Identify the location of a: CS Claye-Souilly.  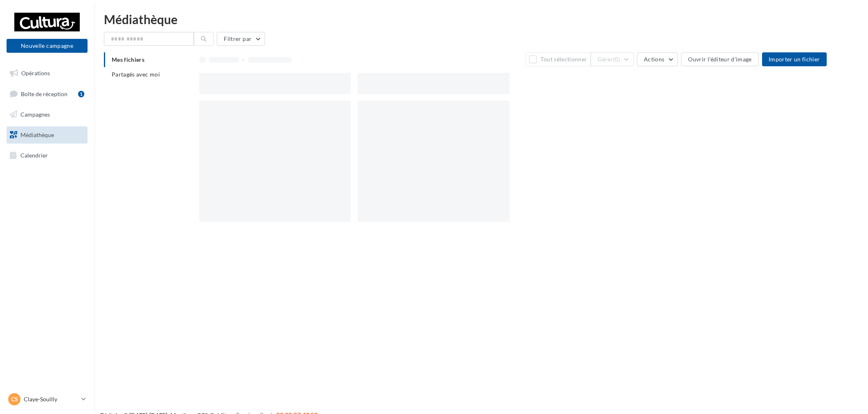
(47, 399).